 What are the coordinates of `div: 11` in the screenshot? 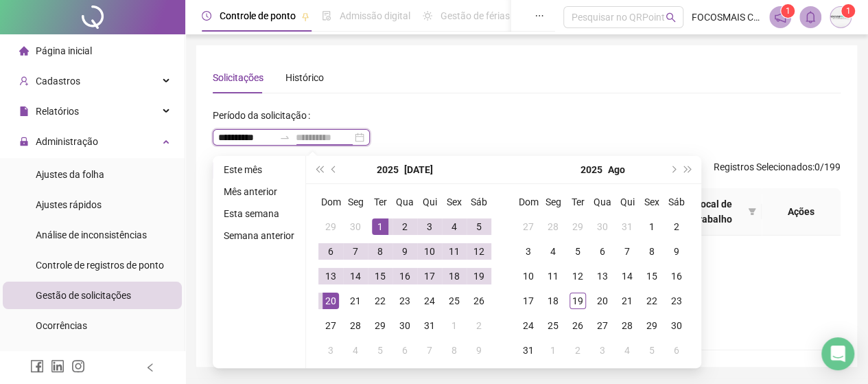 It's located at (553, 276).